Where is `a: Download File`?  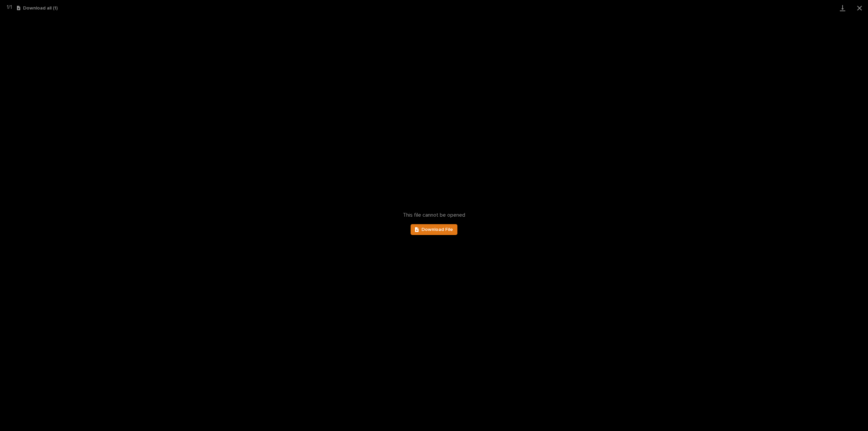 a: Download File is located at coordinates (434, 230).